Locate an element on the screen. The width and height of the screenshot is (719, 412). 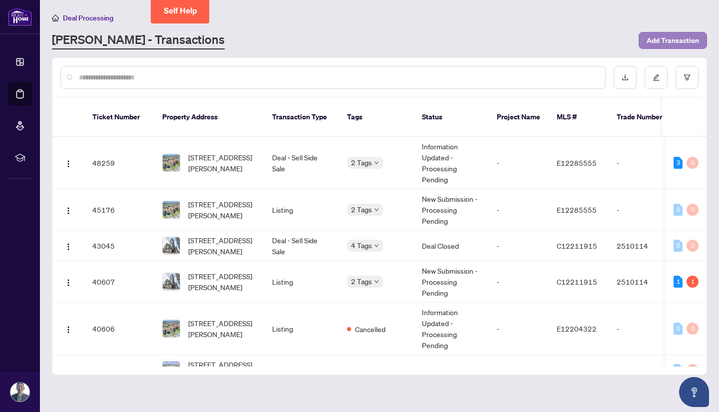
button: edit is located at coordinates (656, 77).